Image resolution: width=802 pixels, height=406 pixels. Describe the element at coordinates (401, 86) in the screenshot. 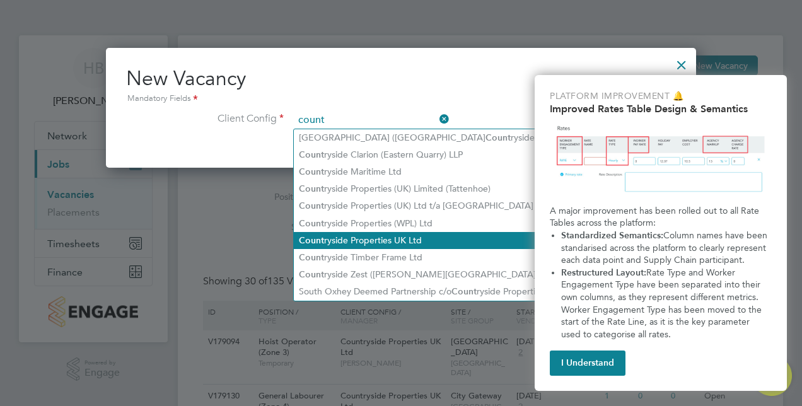

I see `h2: New Vacancy` at that location.